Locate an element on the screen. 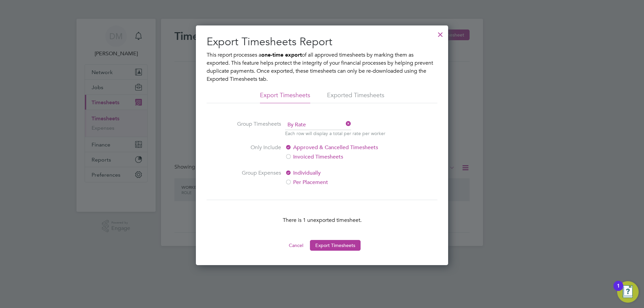 This screenshot has width=644, height=308. b: one-time export is located at coordinates (282, 55).